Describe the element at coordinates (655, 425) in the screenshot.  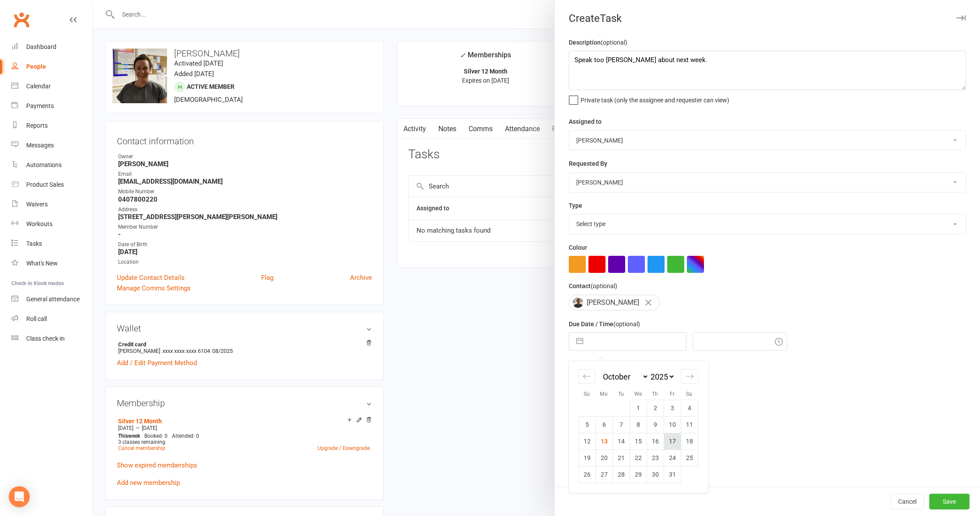
I see `td: Thursday, October 9, 2025` at that location.